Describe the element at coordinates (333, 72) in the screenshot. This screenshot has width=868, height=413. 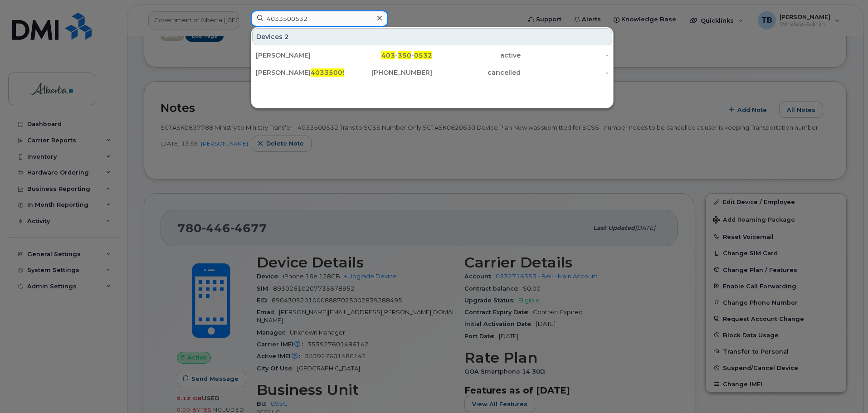
I see `span: 4033500532` at that location.